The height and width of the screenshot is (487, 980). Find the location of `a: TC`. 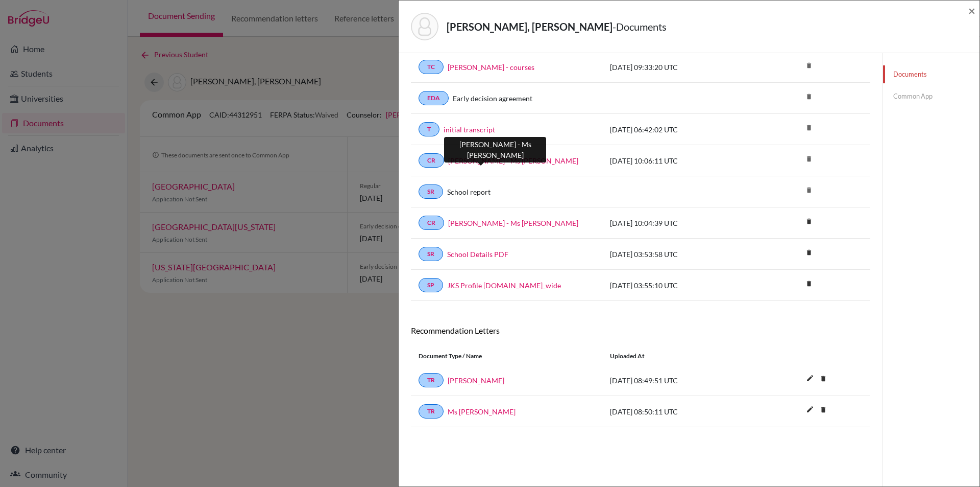

a: TC is located at coordinates (430, 67).